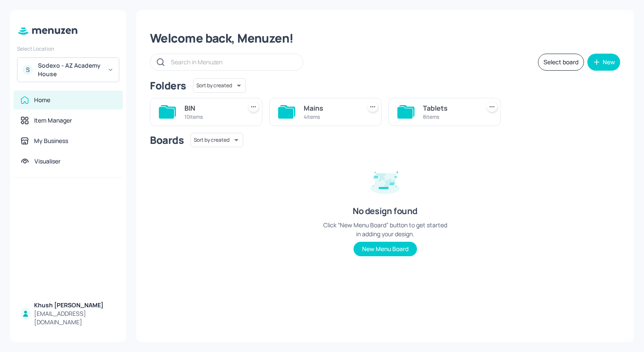  I want to click on div: Item Manager, so click(53, 120).